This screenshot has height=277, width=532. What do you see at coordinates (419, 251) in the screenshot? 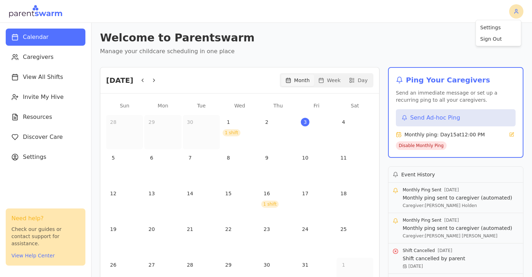
I see `span: Shift Cancelled` at bounding box center [419, 251].